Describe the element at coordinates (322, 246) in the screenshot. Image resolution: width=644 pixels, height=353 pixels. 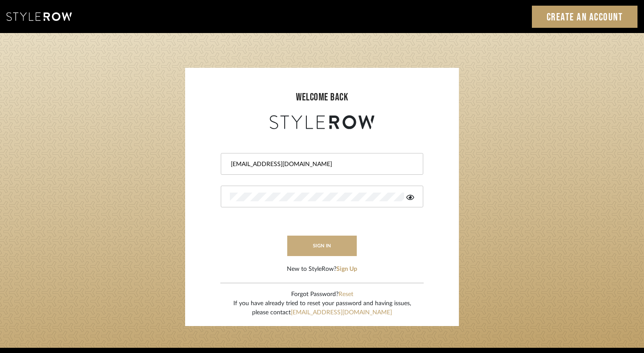
I see `button: sign in` at that location.